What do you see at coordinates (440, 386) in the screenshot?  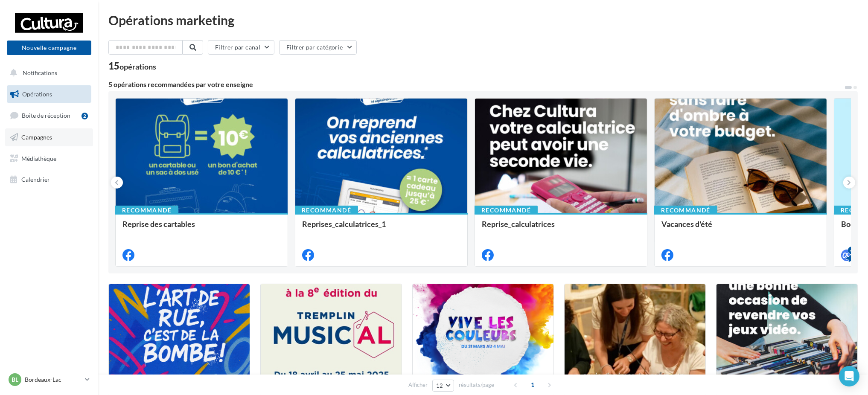 I see `span: 12` at bounding box center [440, 386].